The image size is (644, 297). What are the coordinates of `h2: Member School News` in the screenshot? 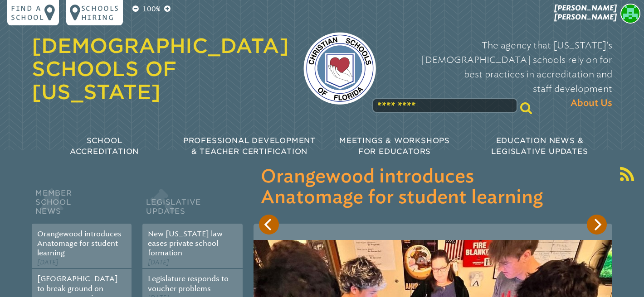 It's located at (81, 205).